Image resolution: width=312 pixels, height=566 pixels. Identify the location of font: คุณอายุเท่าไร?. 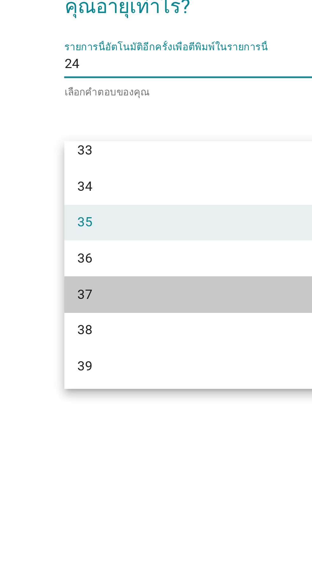
(91, 253).